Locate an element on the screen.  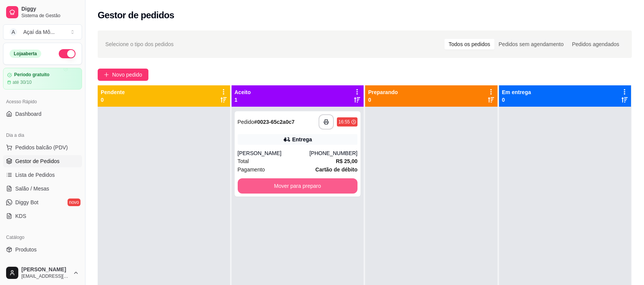
a: Complementos is located at coordinates (43, 263).